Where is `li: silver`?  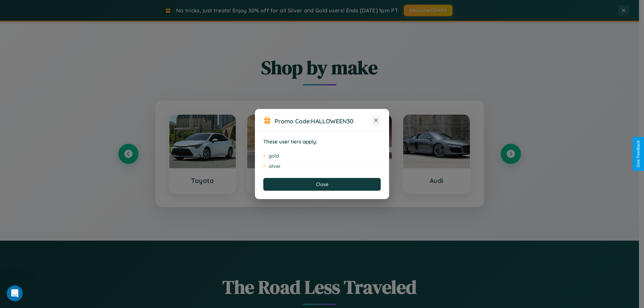
li: silver is located at coordinates (322, 166).